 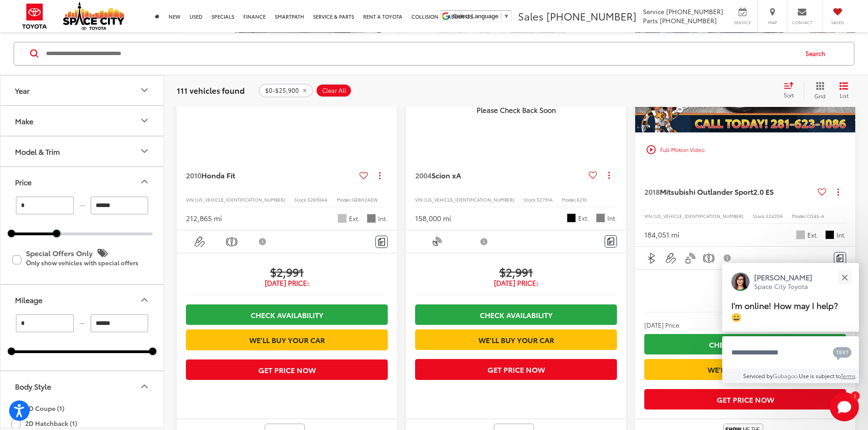 I want to click on img: Emergency Brake Assist, so click(x=709, y=258).